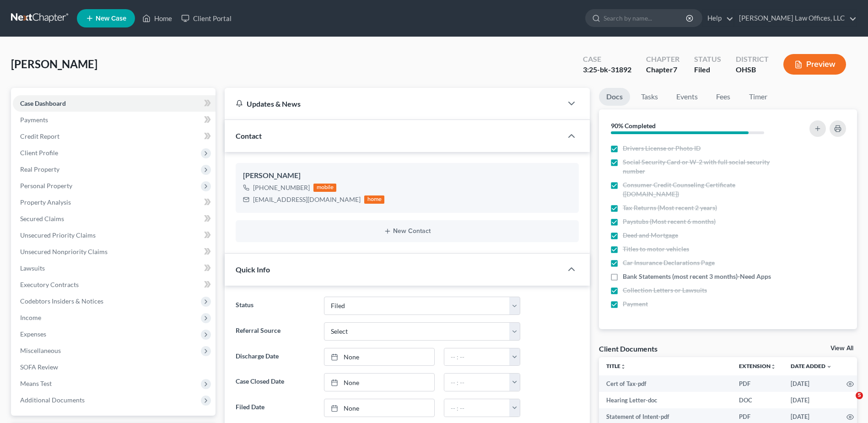 Image resolution: width=868 pixels, height=423 pixels. I want to click on button: New Contact, so click(407, 231).